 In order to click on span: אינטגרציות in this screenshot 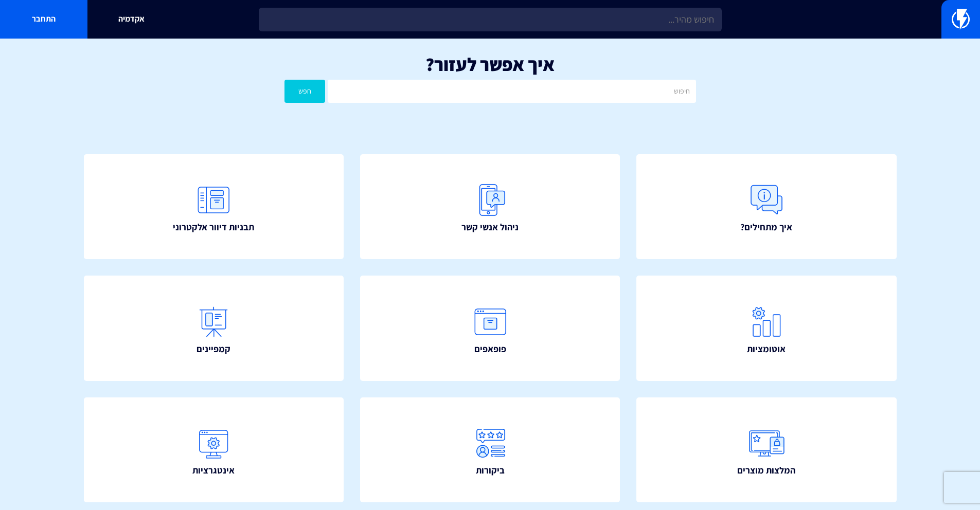, I will do `click(214, 470)`.